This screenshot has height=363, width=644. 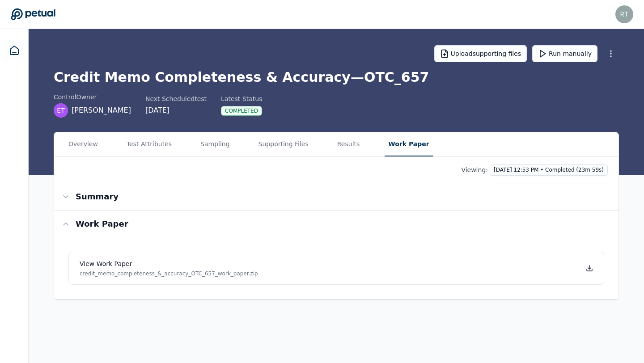 What do you see at coordinates (241, 111) in the screenshot?
I see `div: Completed` at bounding box center [241, 111].